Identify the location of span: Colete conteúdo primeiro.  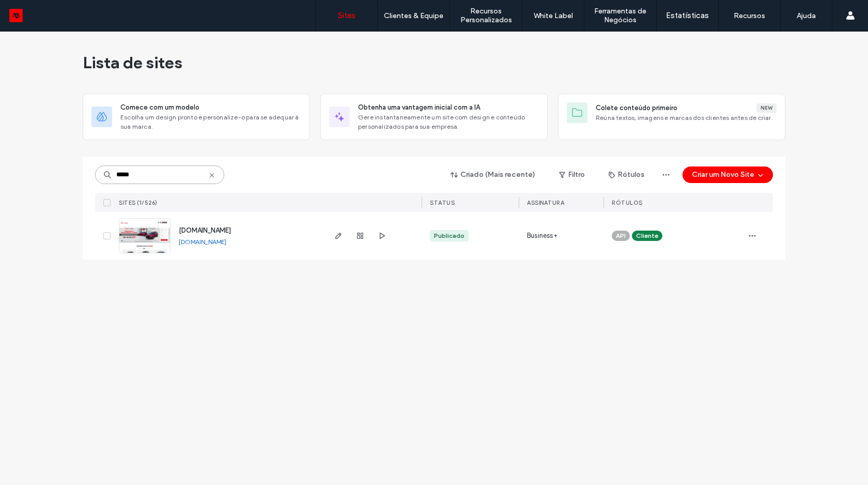
(636, 108).